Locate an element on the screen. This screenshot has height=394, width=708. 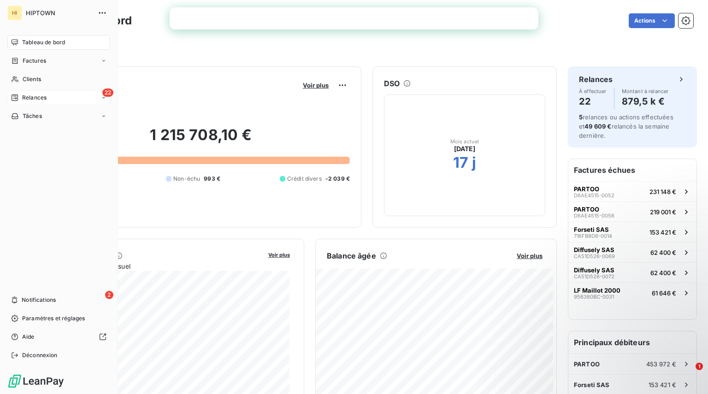
h6: Relances is located at coordinates (595, 79).